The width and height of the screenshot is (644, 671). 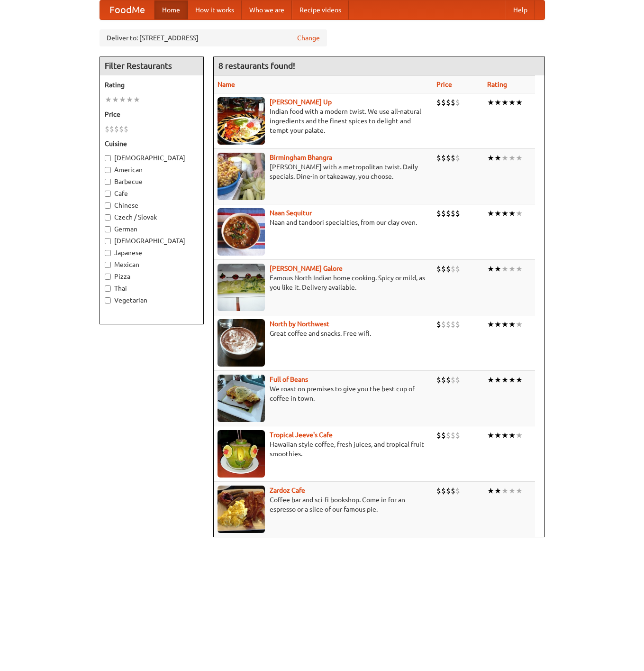 I want to click on img: curryup.jpg, so click(x=241, y=121).